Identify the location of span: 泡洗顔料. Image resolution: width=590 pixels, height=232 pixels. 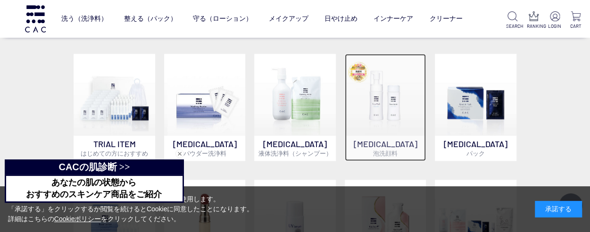
(386, 153).